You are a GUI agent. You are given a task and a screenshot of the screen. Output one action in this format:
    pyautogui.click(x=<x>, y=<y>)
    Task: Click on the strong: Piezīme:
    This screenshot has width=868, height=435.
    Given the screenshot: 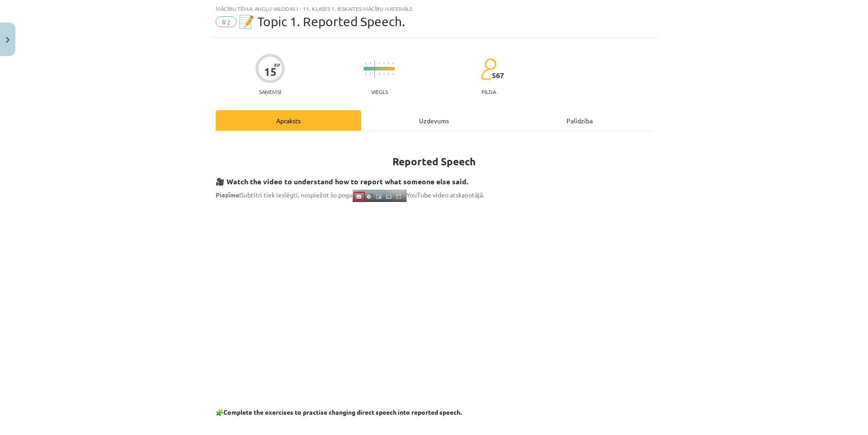 What is the action you would take?
    pyautogui.click(x=228, y=195)
    